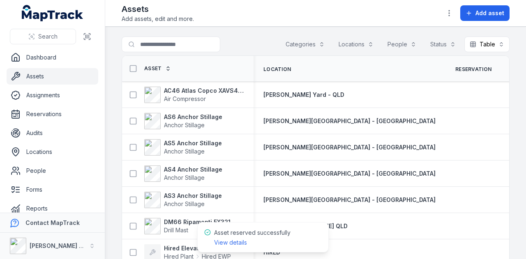 Image resolution: width=526 pixels, height=259 pixels. I want to click on button: Search, so click(43, 37).